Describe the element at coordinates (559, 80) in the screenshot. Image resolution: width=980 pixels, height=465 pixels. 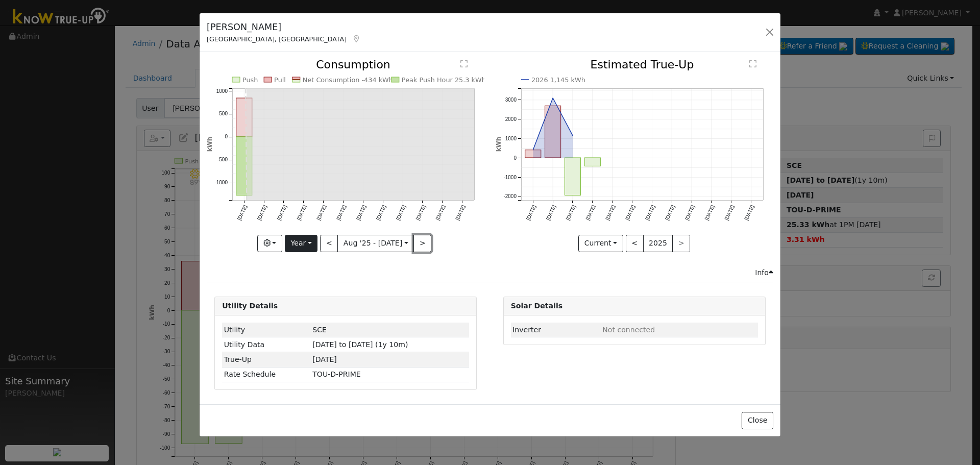
I see `text: 2026 1,145 kWh` at that location.